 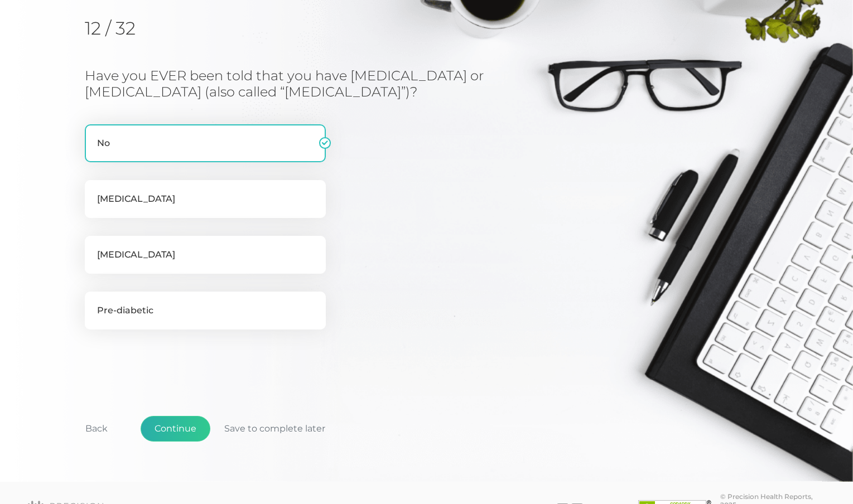 I want to click on button: Continue, so click(x=175, y=429).